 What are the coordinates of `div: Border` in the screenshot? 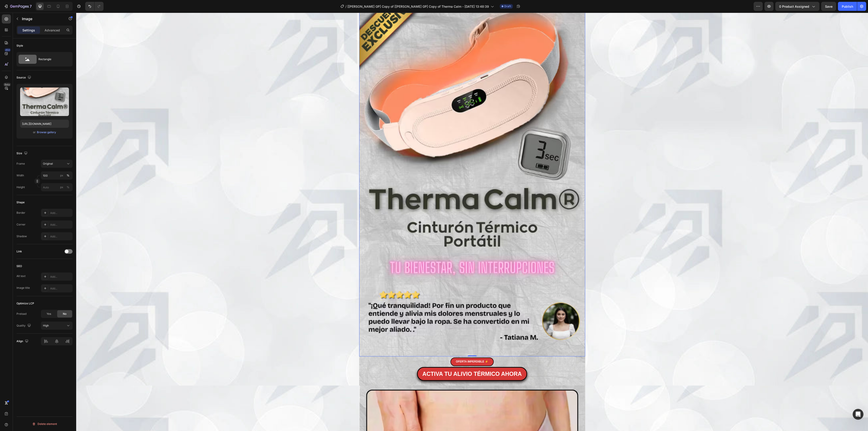 It's located at (21, 212).